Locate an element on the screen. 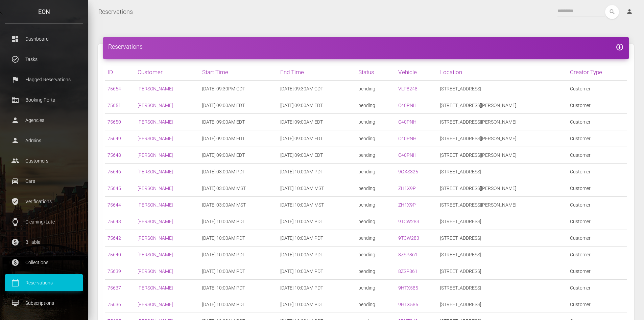 This screenshot has width=644, height=320. a: 75642 is located at coordinates (114, 238).